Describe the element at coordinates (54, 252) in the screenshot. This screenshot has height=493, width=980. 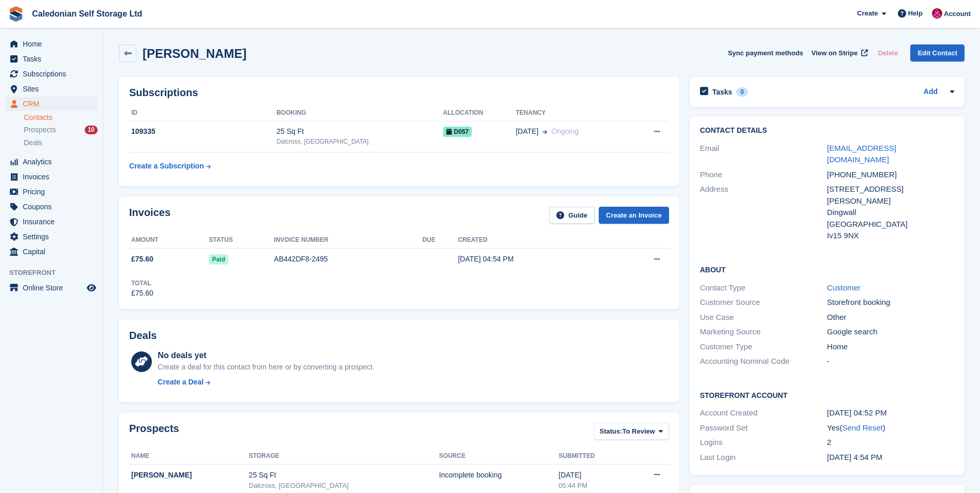
I see `span: Capital` at that location.